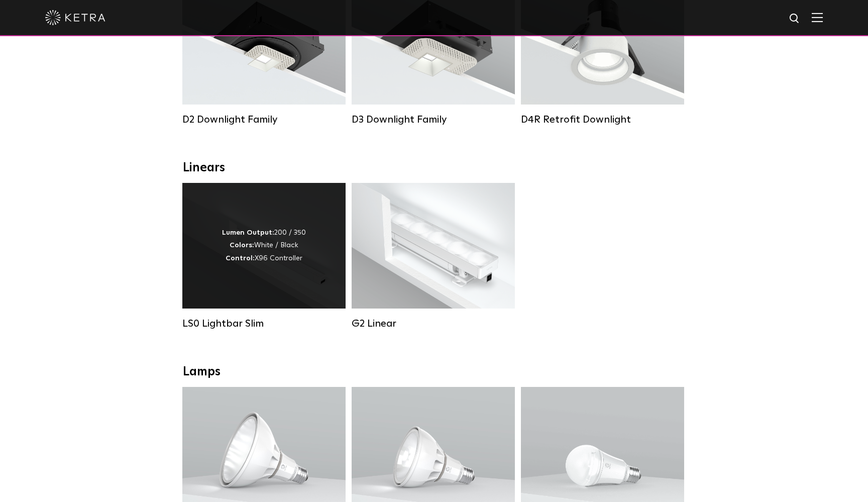 This screenshot has height=502, width=868. I want to click on img: Hamburger%20Nav.svg, so click(817, 17).